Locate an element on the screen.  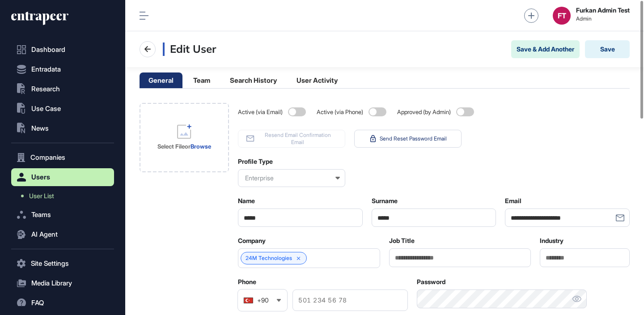
button: Save & Add Another is located at coordinates (545, 49).